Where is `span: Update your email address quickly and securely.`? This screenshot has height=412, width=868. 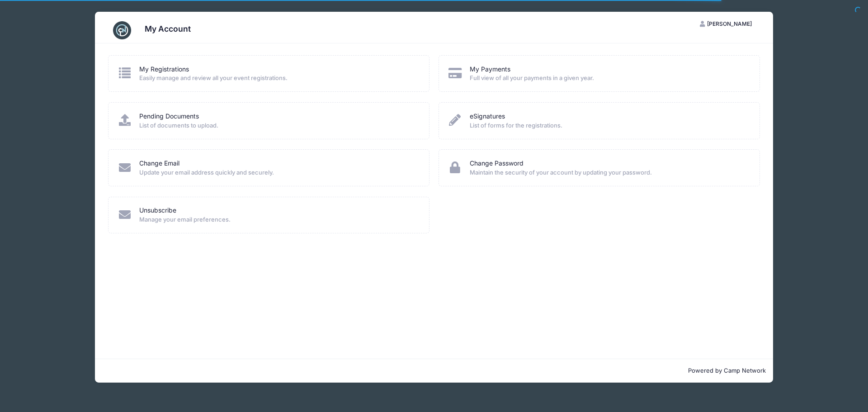 span: Update your email address quickly and securely. is located at coordinates (278, 173).